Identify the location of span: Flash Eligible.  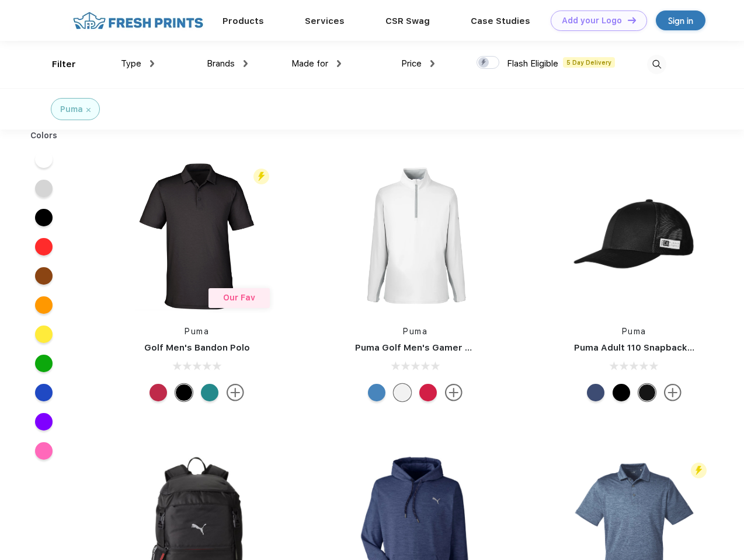
(532, 63).